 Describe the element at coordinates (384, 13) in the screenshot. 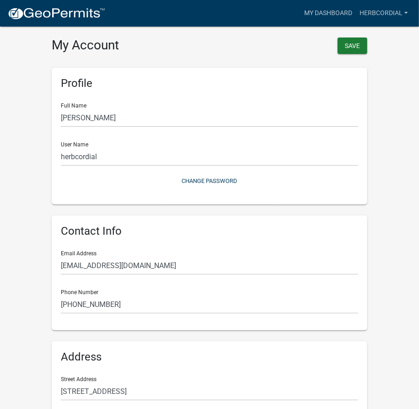

I see `a: herbcordial` at that location.